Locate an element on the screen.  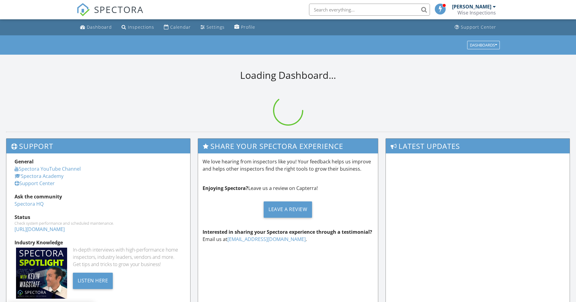
a: Profile is located at coordinates (245, 27).